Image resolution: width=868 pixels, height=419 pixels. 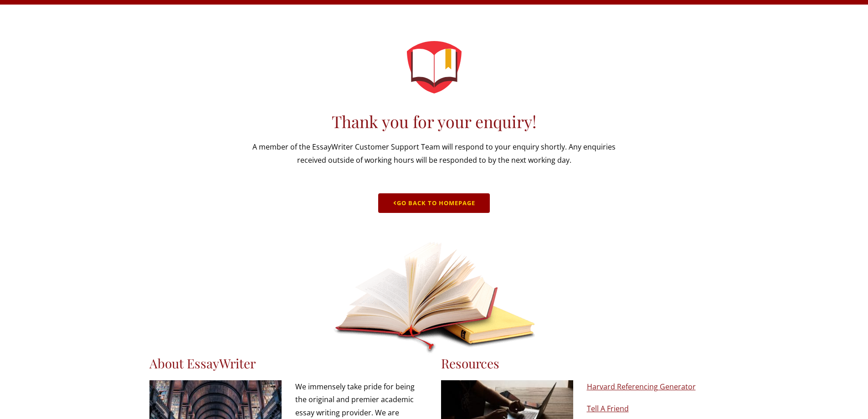 I want to click on p: A member of the EssayWriter Customer Support Team will respond to your enquiry shortly. Any enqui..., so click(x=434, y=153).